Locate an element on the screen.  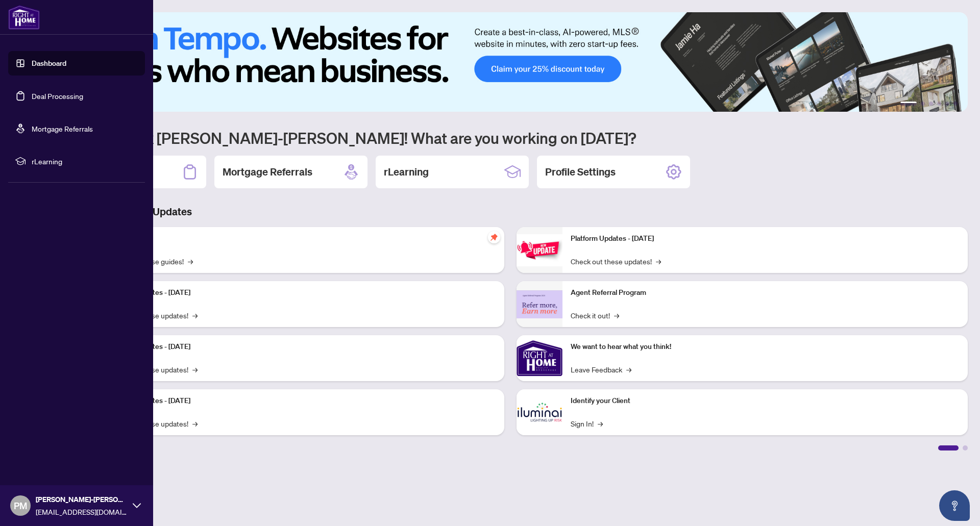
button: 2 is located at coordinates (923, 104).